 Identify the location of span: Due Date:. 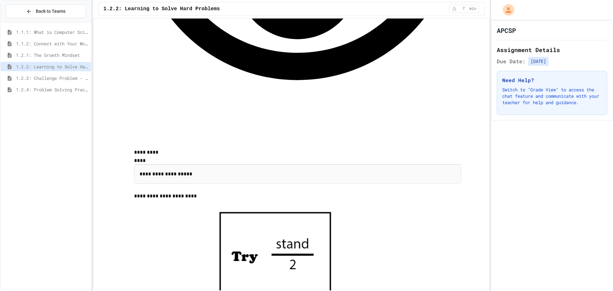
(511, 61).